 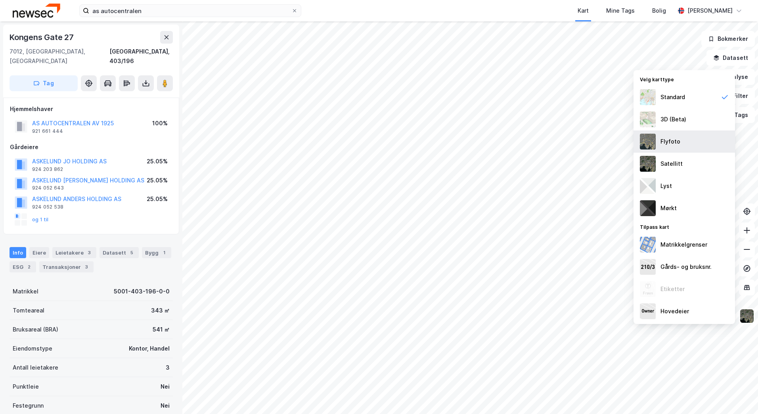 I want to click on div: Hovedeier, so click(x=675, y=311).